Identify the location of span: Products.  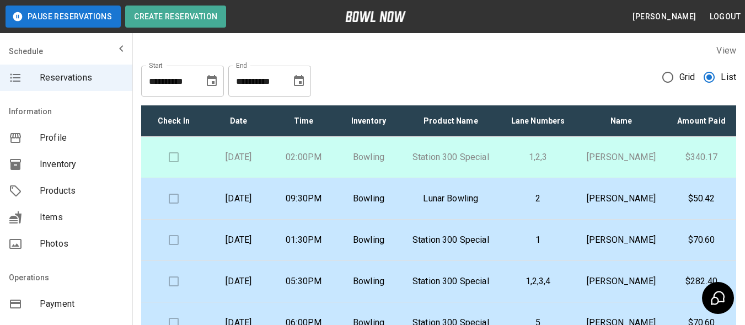
(82, 191).